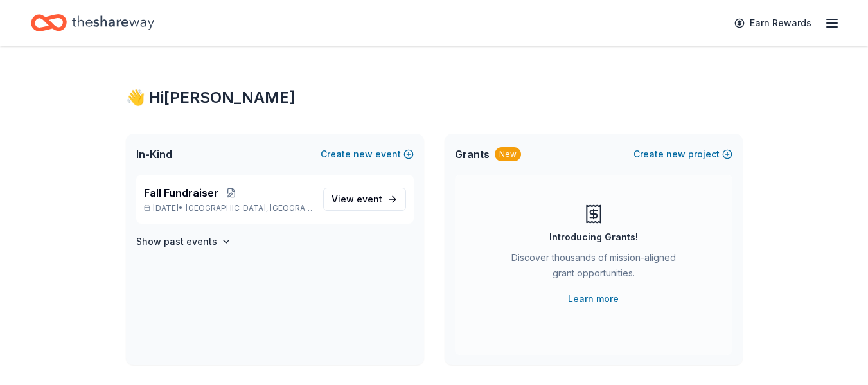 The height and width of the screenshot is (385, 868). Describe the element at coordinates (683, 154) in the screenshot. I see `button: Createnewproject` at that location.